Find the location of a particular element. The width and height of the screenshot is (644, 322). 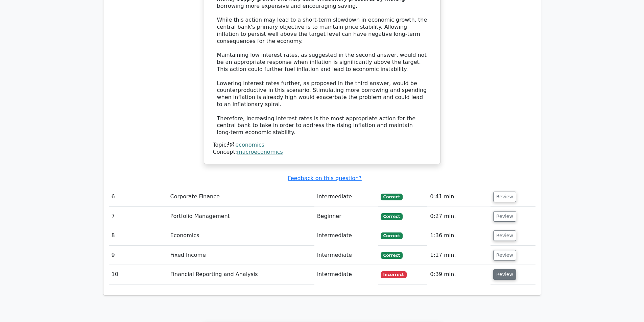

u: Feedback on this question? is located at coordinates (324, 178).